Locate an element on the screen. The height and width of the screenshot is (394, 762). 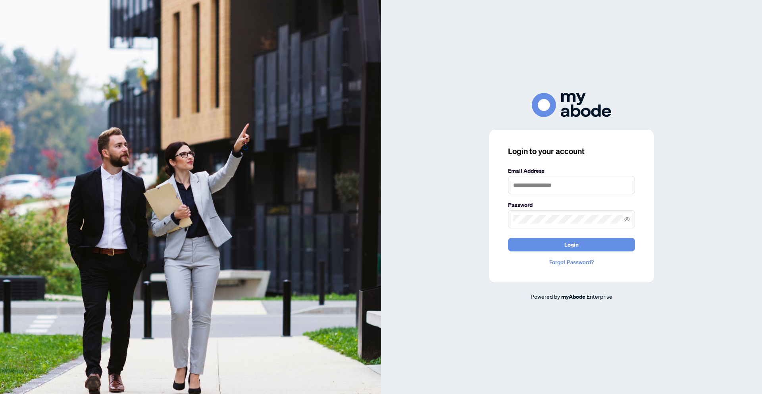
label: Password is located at coordinates (572, 205).